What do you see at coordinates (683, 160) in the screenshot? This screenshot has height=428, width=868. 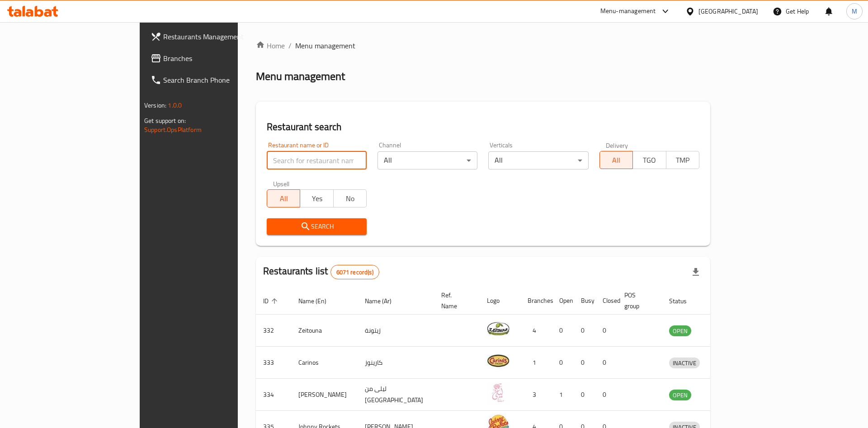 I see `span: TMP` at bounding box center [683, 160].